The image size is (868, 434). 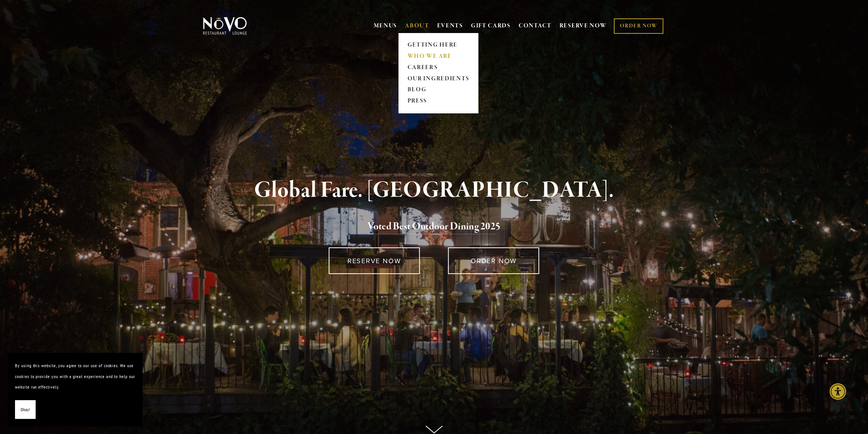 What do you see at coordinates (25, 410) in the screenshot?
I see `span: Okay!` at bounding box center [25, 410].